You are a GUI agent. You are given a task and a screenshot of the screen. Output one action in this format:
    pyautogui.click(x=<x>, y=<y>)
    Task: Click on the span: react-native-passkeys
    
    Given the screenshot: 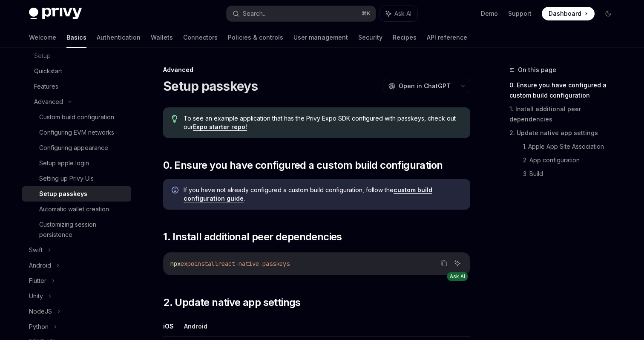 What is the action you would take?
    pyautogui.click(x=254, y=264)
    